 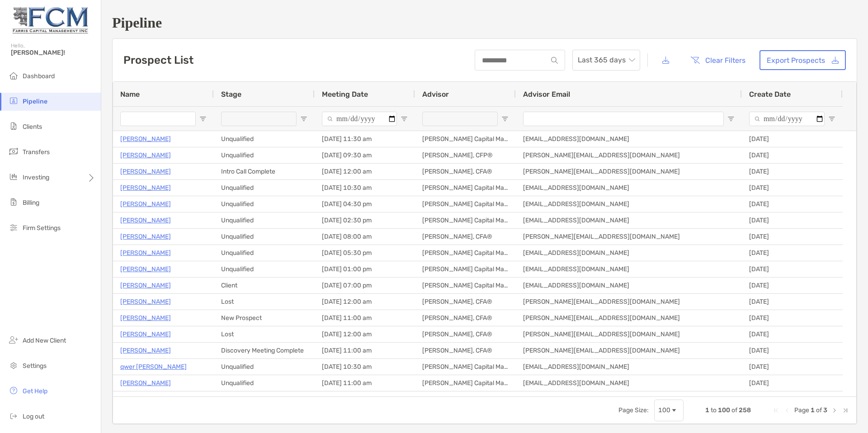 What do you see at coordinates (14, 365) in the screenshot?
I see `img: settings icon` at bounding box center [14, 365].